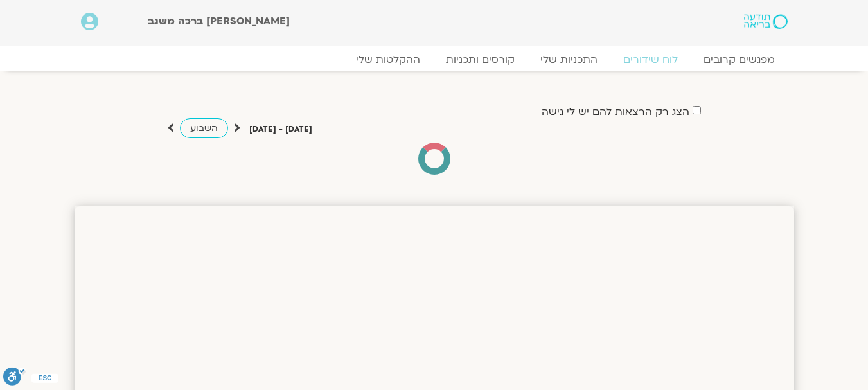 This screenshot has width=868, height=390. Describe the element at coordinates (388, 60) in the screenshot. I see `a: ההקלטות שלי` at that location.